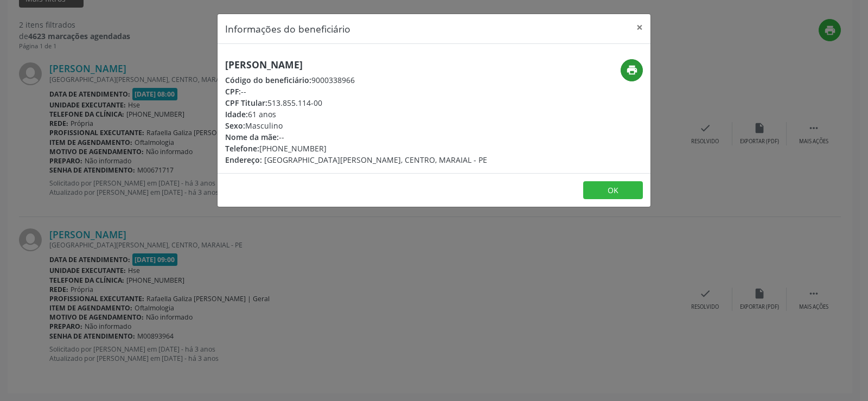 The width and height of the screenshot is (868, 401). What do you see at coordinates (242, 148) in the screenshot?
I see `span: Telefone:` at bounding box center [242, 148].